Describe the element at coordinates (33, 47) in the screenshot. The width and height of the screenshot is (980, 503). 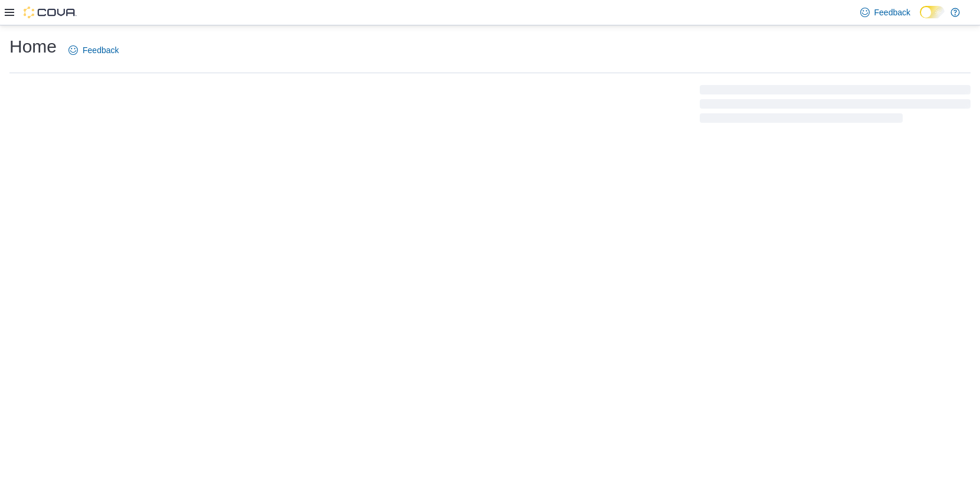
I see `h1: Home` at that location.